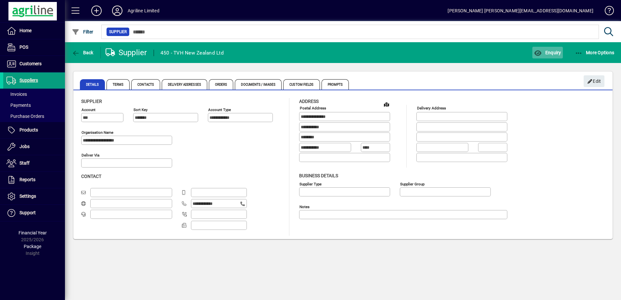  Describe the element at coordinates (90, 155) in the screenshot. I see `mat-label: Deliver via` at that location.